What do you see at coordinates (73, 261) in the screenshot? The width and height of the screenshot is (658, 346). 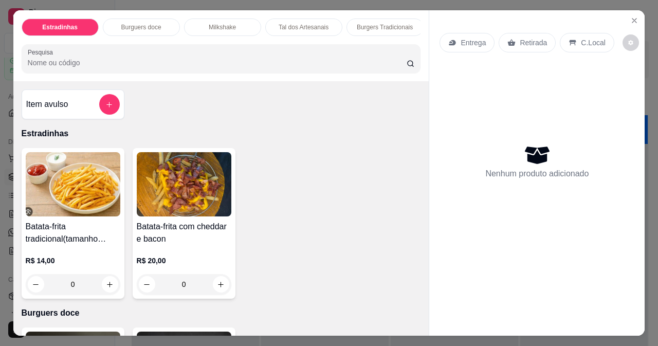 I see `p: R$ 14,00` at bounding box center [73, 261].